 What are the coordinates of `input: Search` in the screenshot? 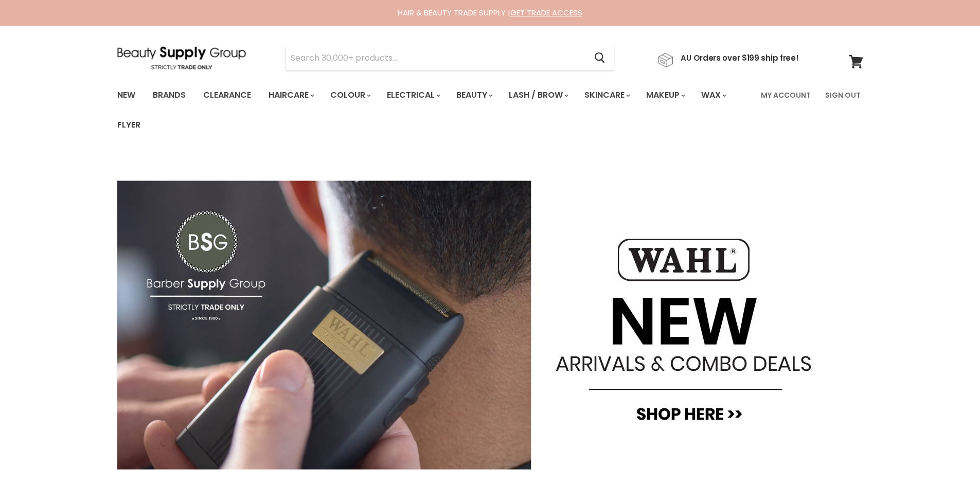 It's located at (436, 58).